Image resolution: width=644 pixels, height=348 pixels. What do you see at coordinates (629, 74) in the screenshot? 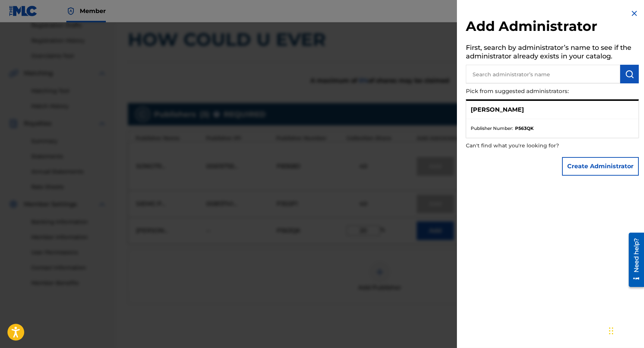
I see `img: Search Works` at bounding box center [629, 74].